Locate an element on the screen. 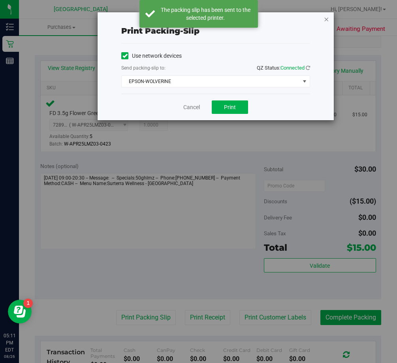 This screenshot has width=397, height=363. div: The packing slip has been sent to the selected printer. is located at coordinates (206, 14).